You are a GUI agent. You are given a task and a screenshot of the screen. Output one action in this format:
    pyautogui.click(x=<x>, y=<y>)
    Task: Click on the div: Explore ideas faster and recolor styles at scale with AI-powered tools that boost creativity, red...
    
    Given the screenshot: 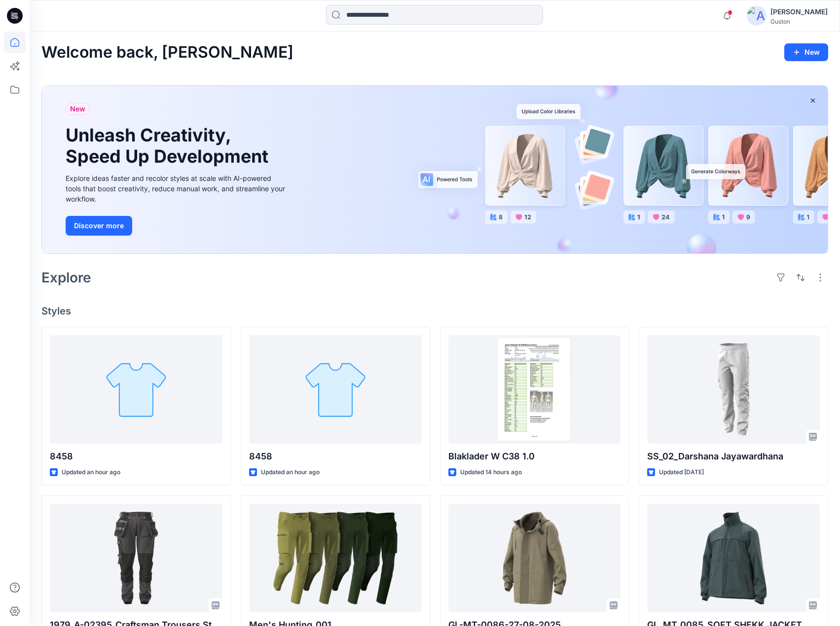 What is the action you would take?
    pyautogui.click(x=176, y=188)
    